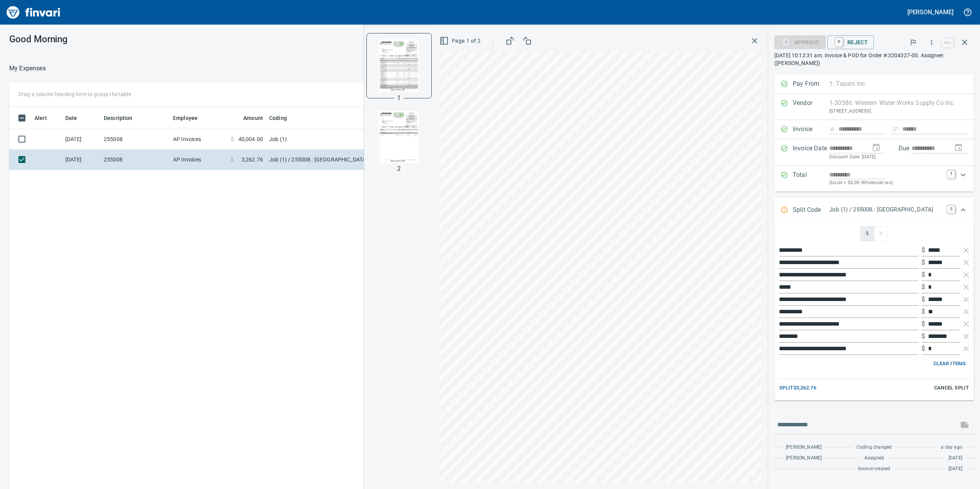 This screenshot has width=980, height=489. Describe the element at coordinates (75, 95) in the screenshot. I see `p: Drag a column heading here to group the table` at that location.